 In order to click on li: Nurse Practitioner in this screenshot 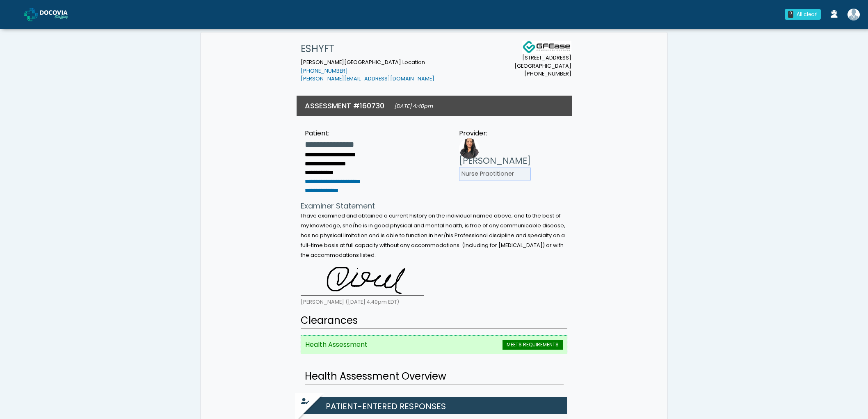, I will do `click(495, 174)`.